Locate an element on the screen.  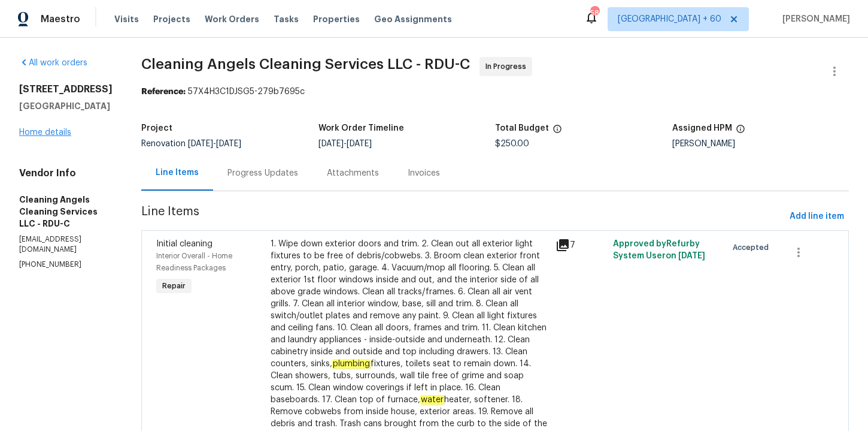
div: 581 is located at coordinates (594, 13).